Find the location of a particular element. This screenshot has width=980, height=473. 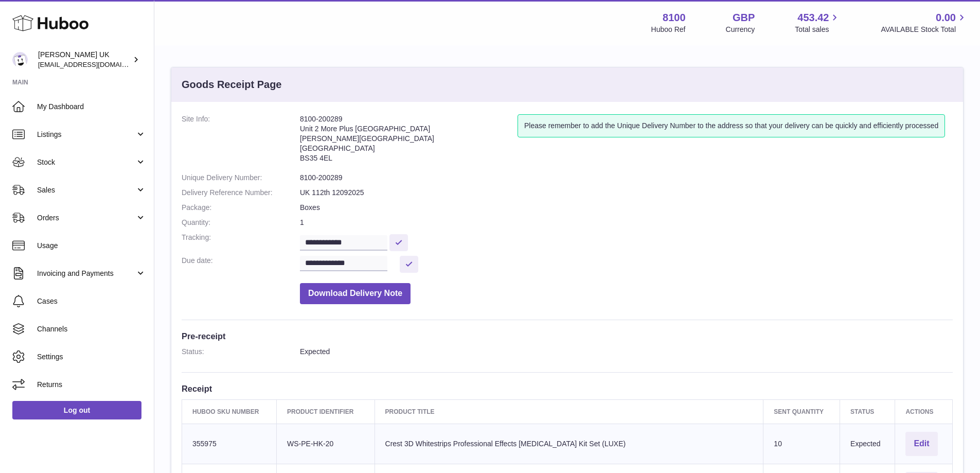

dt: Site Info: is located at coordinates (241, 141).